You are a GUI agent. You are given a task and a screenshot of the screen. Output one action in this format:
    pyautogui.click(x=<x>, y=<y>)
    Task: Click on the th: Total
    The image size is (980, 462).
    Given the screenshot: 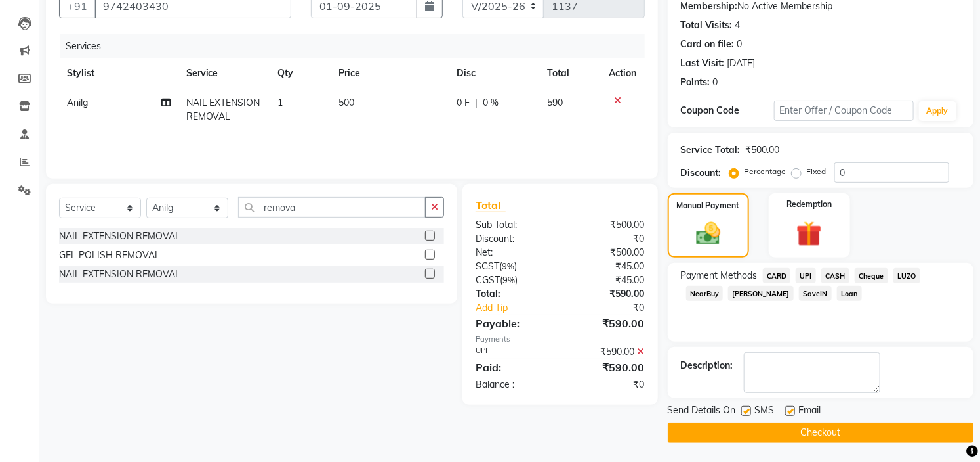 What is the action you would take?
    pyautogui.click(x=570, y=73)
    